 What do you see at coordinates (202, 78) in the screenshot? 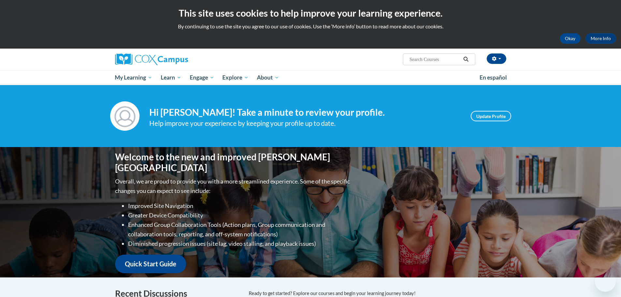
I see `a: Engage` at bounding box center [202, 78].